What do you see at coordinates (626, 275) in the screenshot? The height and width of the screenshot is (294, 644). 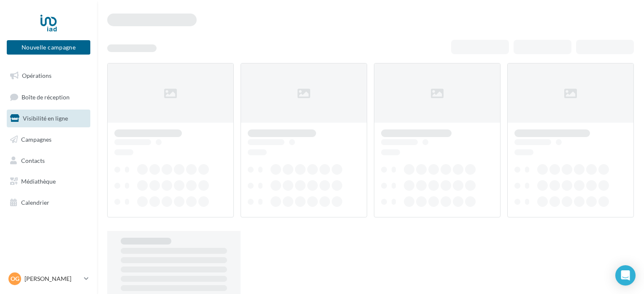 I see `div: Open Intercom Messenger` at bounding box center [626, 275].